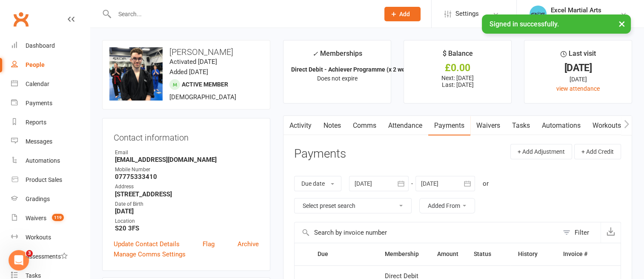 The height and width of the screenshot is (279, 644). I want to click on h3: Payments, so click(321, 154).